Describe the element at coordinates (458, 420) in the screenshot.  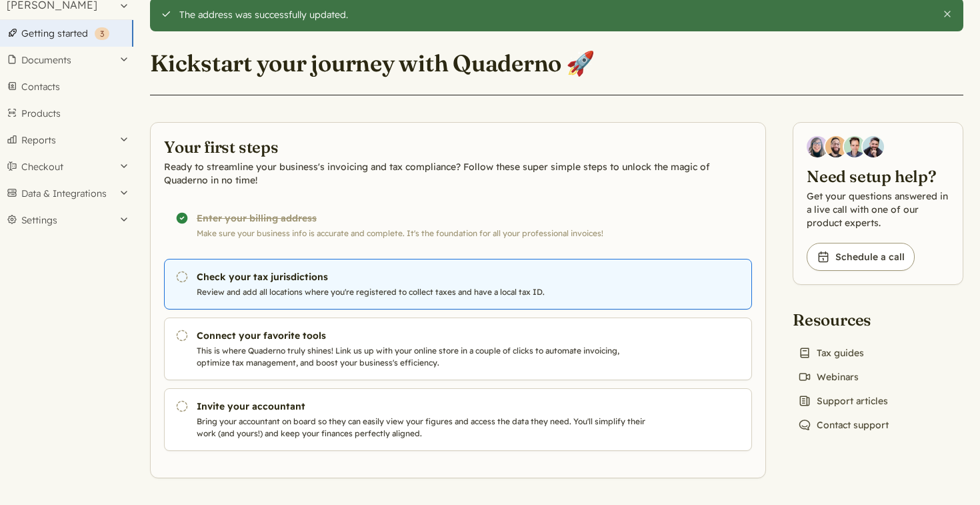
I see `a: Invite your accountant Bring your accountant on board so they can easily view your figures and ac...` at that location.